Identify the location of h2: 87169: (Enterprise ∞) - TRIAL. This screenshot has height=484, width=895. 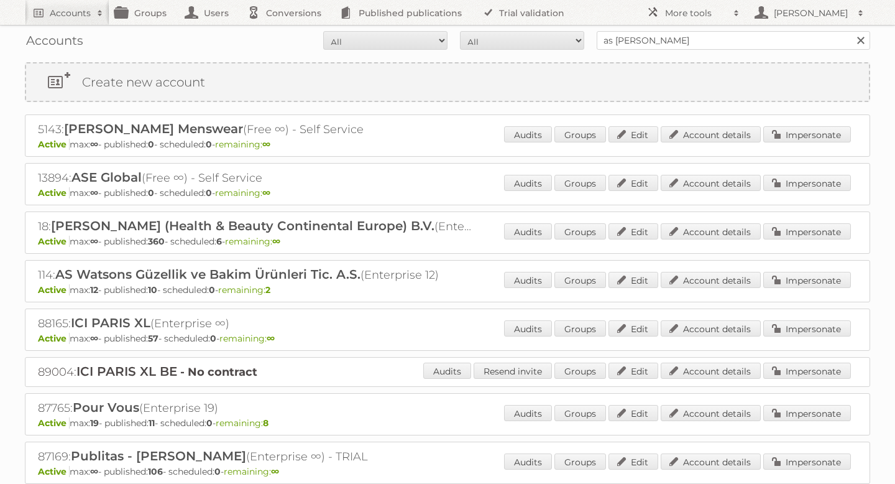
(255, 456).